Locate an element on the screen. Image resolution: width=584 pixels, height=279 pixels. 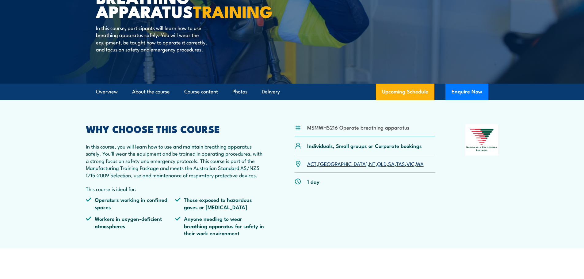
li: Anyone needing to wear breathing apparatus for safety in their work environment is located at coordinates (220, 226).